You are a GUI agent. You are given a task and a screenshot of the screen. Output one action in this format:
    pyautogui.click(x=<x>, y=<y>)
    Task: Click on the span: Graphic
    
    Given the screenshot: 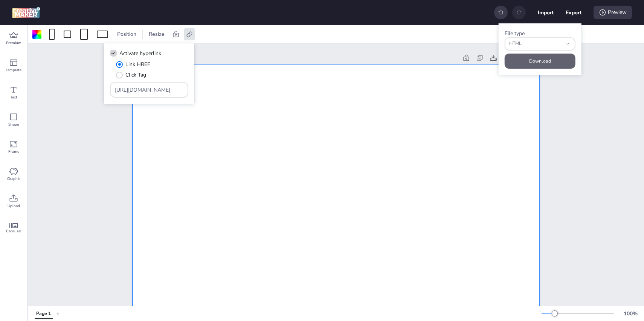 What is the action you would take?
    pyautogui.click(x=14, y=179)
    